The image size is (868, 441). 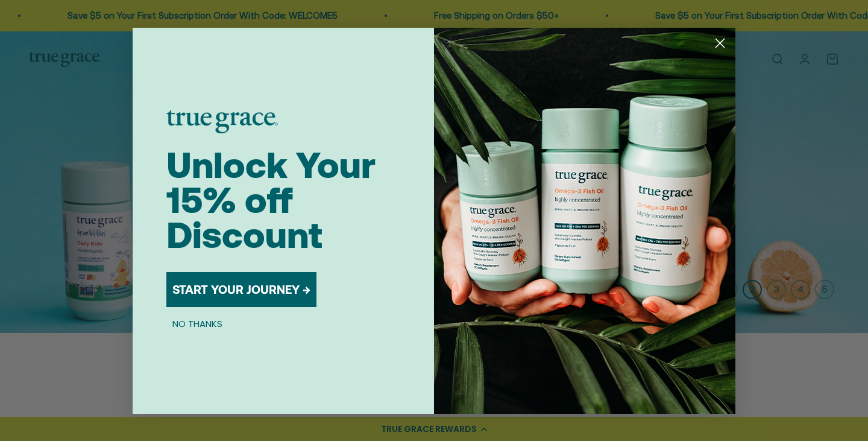 I want to click on button: START YOUR JOURNEY →, so click(x=241, y=290).